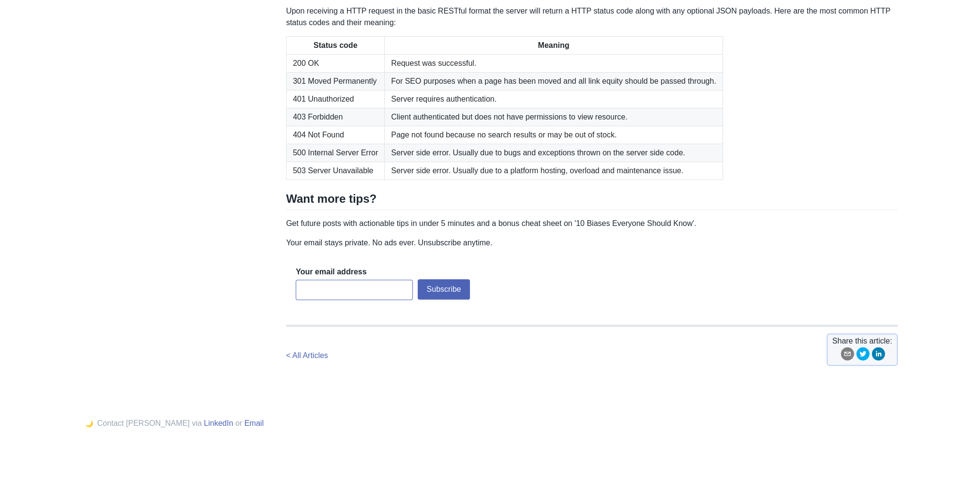  Describe the element at coordinates (444, 289) in the screenshot. I see `button: Subscribe` at that location.